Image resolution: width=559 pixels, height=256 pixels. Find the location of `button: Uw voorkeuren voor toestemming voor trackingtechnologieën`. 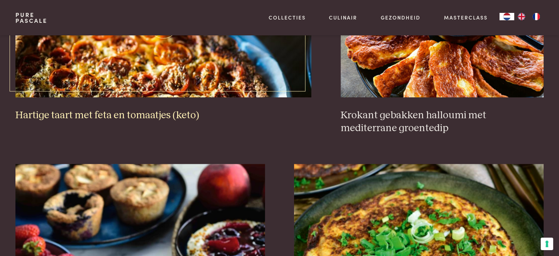

button: Uw voorkeuren voor toestemming voor trackingtechnologieën is located at coordinates (547, 243).